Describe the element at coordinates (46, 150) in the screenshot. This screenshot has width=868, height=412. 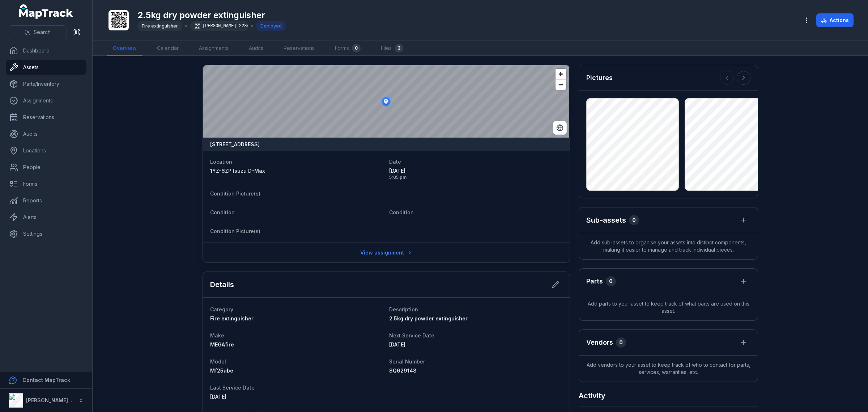
I see `a: Locations` at that location.